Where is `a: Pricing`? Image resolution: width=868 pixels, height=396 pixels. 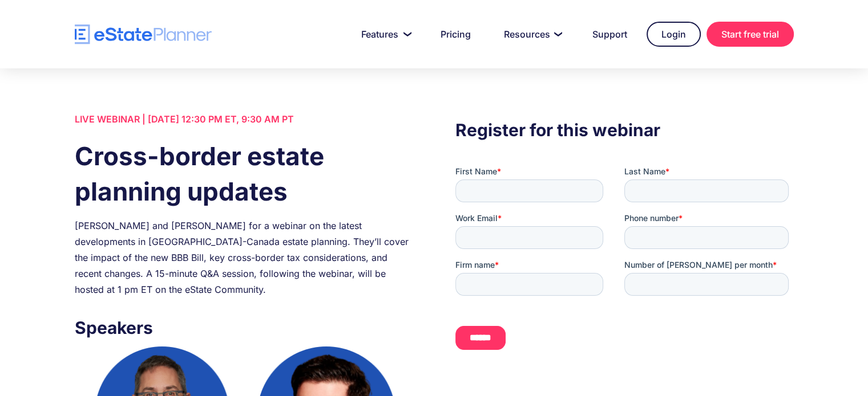 a: Pricing is located at coordinates (455, 35).